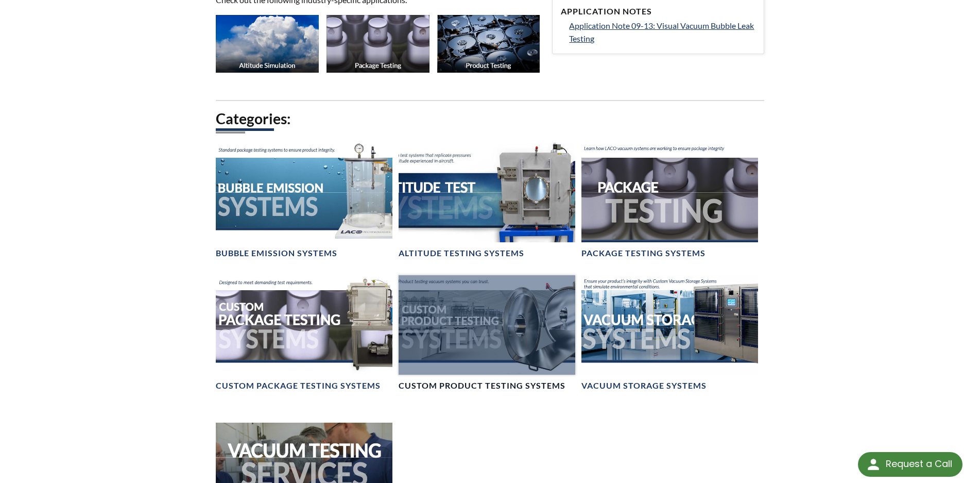 This screenshot has width=980, height=483. Describe the element at coordinates (378, 44) in the screenshot. I see `img: Industry_Package-Testing_Thumb.jpg` at that location.